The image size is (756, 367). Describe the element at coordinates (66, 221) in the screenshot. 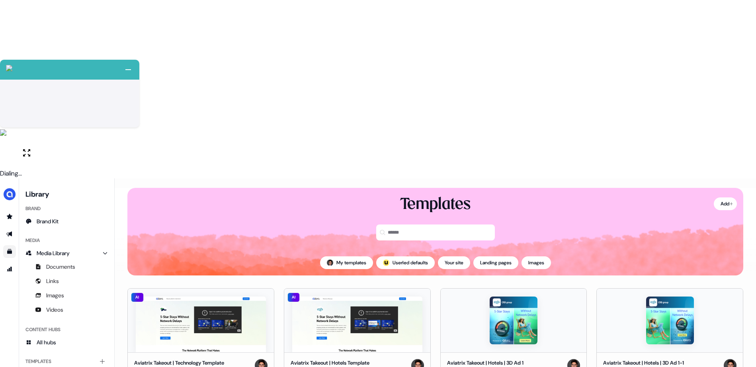

I see `a: Brand Kit` at that location.